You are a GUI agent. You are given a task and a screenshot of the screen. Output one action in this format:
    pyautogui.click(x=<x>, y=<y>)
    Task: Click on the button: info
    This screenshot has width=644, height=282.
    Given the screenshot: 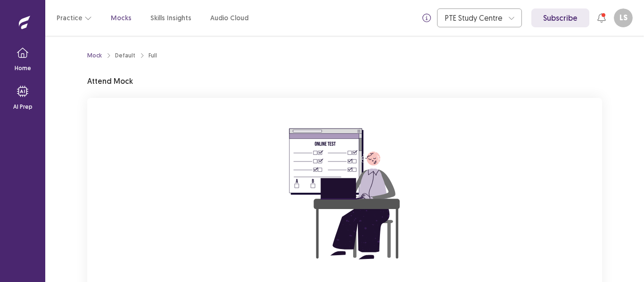 What is the action you would take?
    pyautogui.click(x=427, y=18)
    